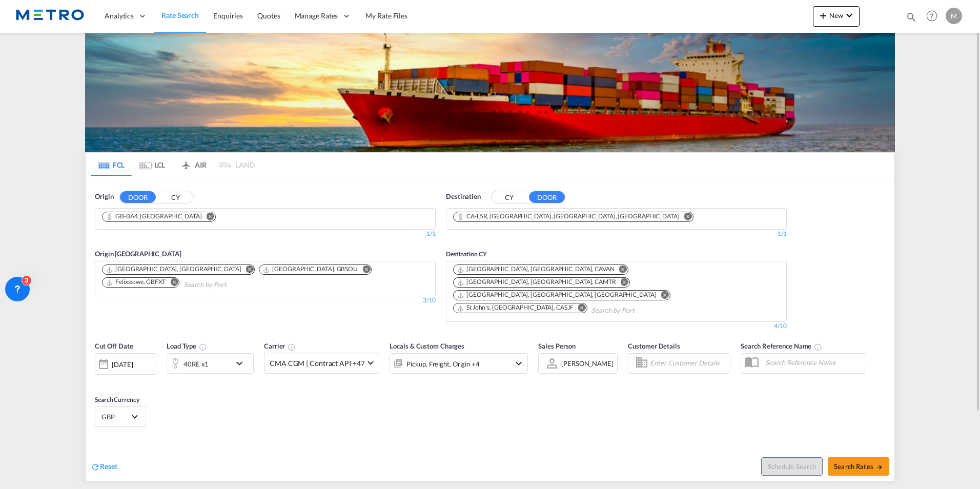 The width and height of the screenshot is (980, 489). What do you see at coordinates (104, 197) in the screenshot?
I see `span: Origin` at bounding box center [104, 197].